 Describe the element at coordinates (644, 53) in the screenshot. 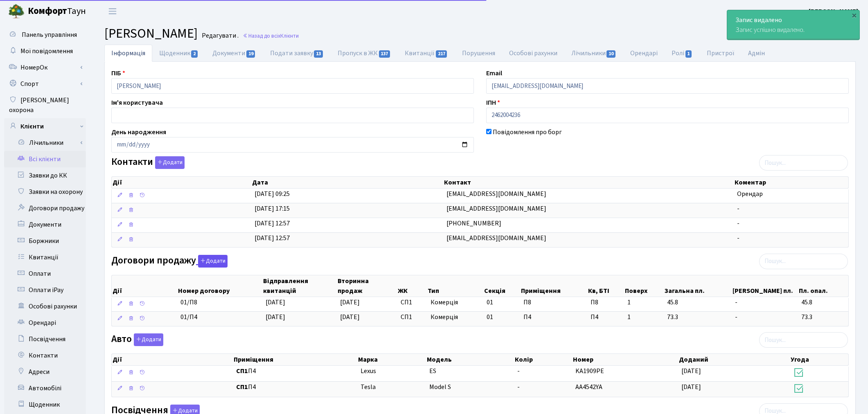

I see `a: Орендарі` at that location.